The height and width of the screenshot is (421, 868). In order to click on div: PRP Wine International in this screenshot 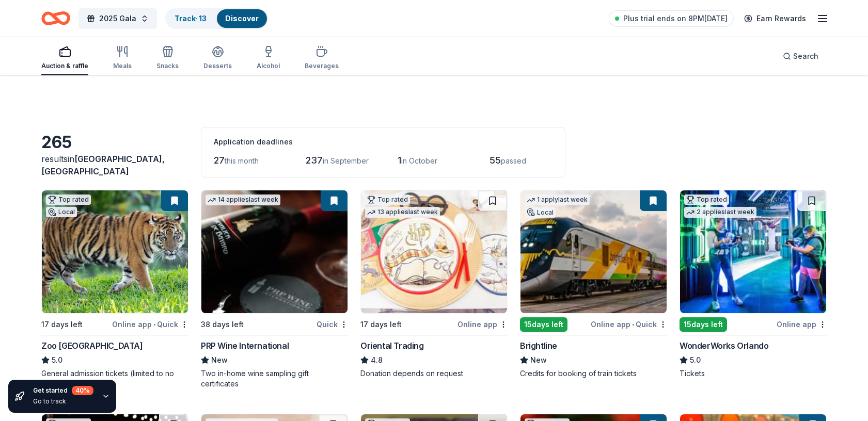, I will do `click(245, 346)`.